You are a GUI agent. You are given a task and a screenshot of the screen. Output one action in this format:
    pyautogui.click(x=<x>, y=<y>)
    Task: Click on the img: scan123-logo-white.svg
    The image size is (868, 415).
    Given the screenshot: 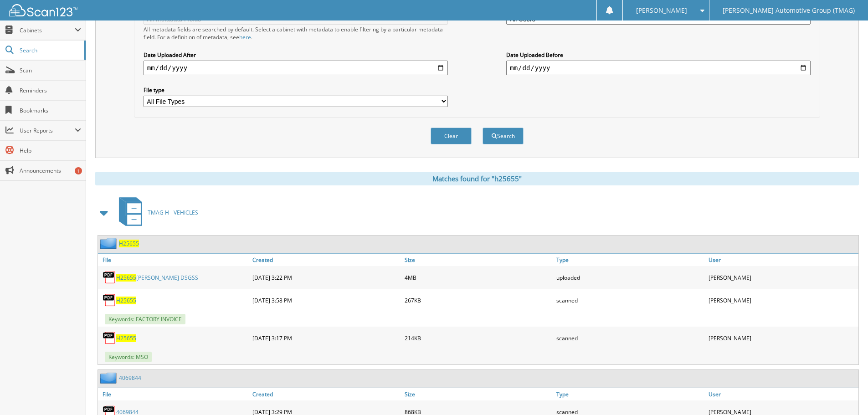 What is the action you would take?
    pyautogui.click(x=43, y=10)
    